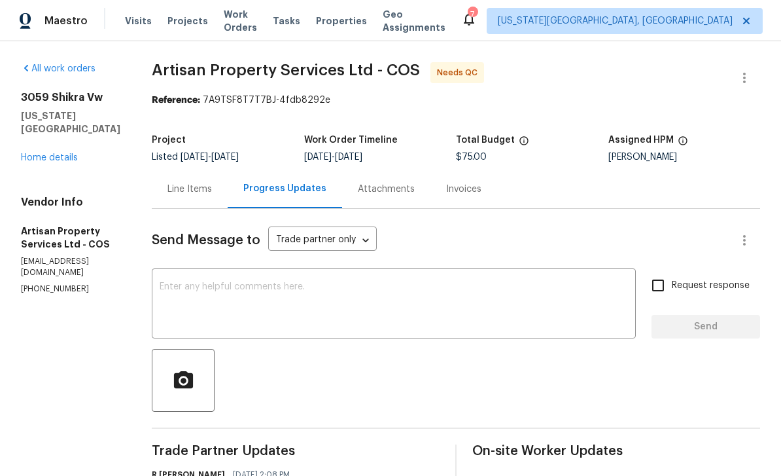 The image size is (781, 476). I want to click on span: The total cost of line items that have been proposed by Opendoor. This sum includes line items th..., so click(524, 144).